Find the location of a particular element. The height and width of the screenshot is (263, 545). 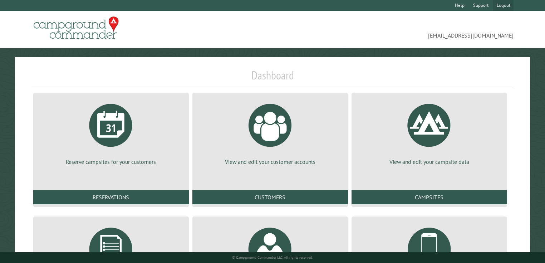

a: Reserve campsites for your customers is located at coordinates (111, 132).